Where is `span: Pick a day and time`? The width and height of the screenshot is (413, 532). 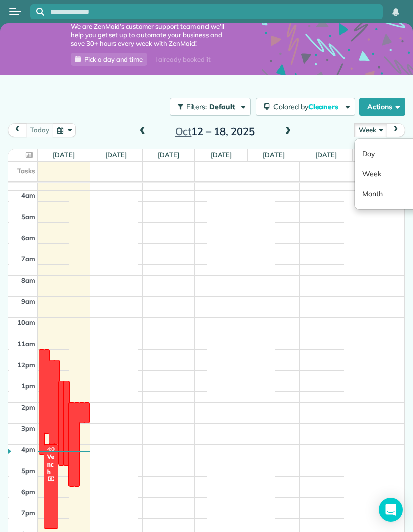 span: Pick a day and time is located at coordinates (113, 59).